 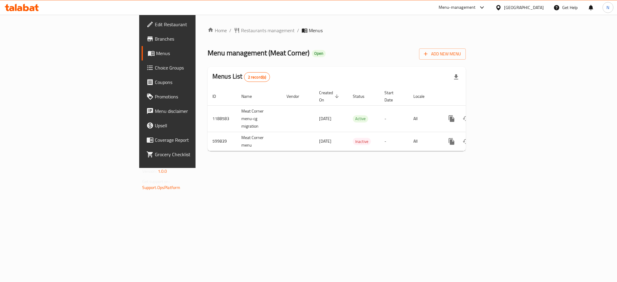 I want to click on span: Vendor, so click(x=297, y=96).